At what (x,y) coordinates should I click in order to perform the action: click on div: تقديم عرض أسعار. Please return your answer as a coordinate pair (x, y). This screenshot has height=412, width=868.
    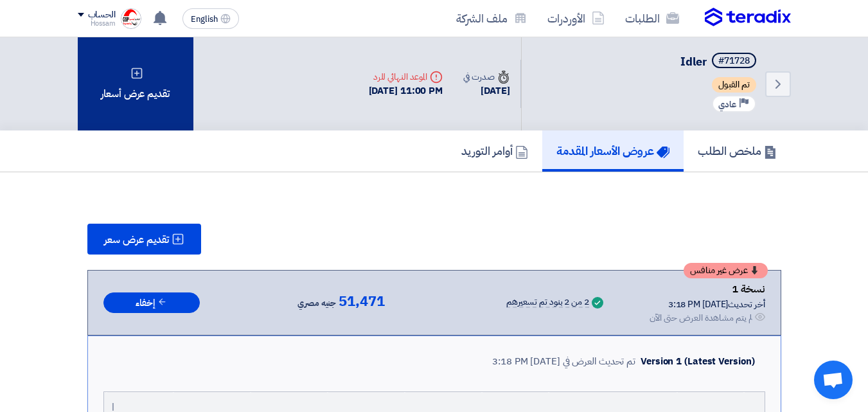
    Looking at the image, I should click on (135, 84).